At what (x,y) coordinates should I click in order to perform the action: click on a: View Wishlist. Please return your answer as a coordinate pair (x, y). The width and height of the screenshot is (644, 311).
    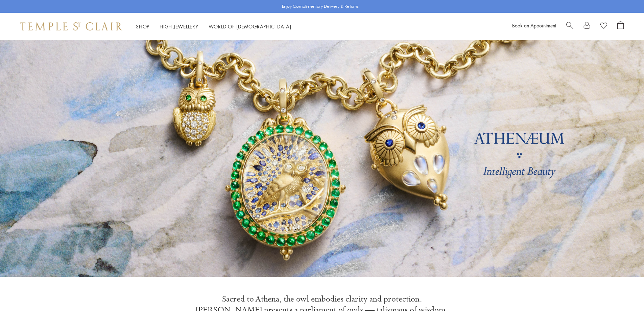
    Looking at the image, I should click on (604, 26).